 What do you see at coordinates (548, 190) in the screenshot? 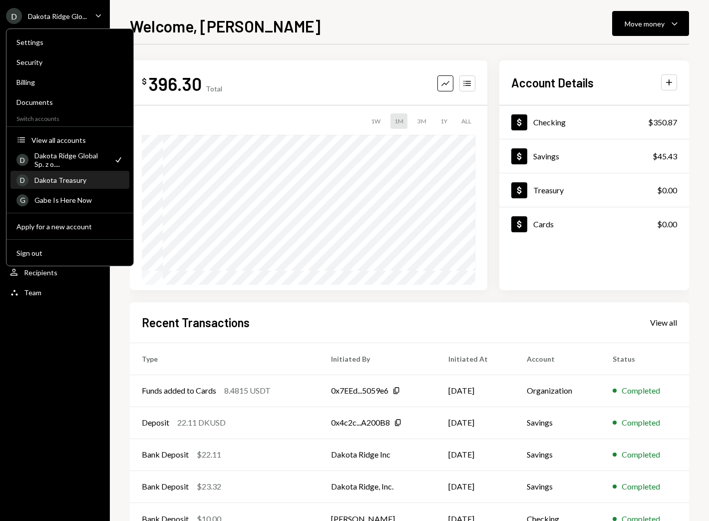
I see `div: Treasury` at bounding box center [548, 190].